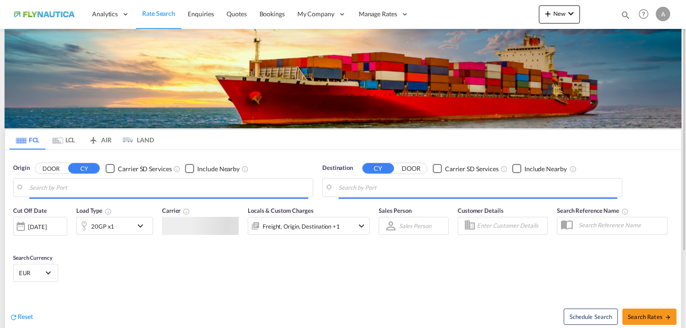  Describe the element at coordinates (33, 257) in the screenshot. I see `span: Search Currency` at that location.